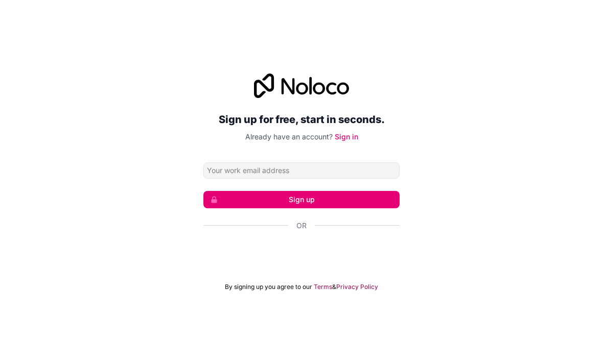  Describe the element at coordinates (302, 225) in the screenshot. I see `span: Or` at that location.